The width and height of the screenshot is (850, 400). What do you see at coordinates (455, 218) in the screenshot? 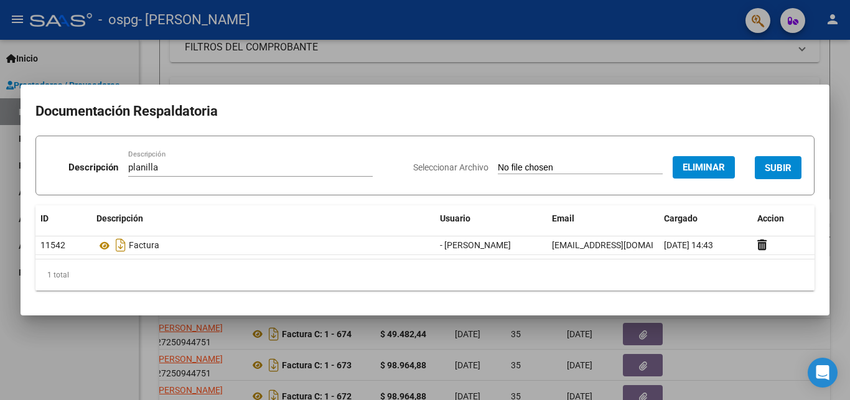
I see `span: Usuario` at bounding box center [455, 218].